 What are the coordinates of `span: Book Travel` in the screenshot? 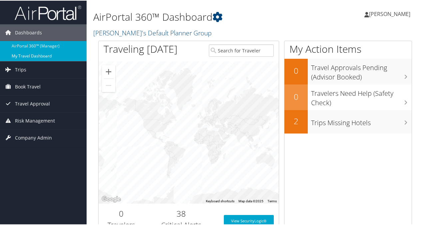 It's located at (28, 86).